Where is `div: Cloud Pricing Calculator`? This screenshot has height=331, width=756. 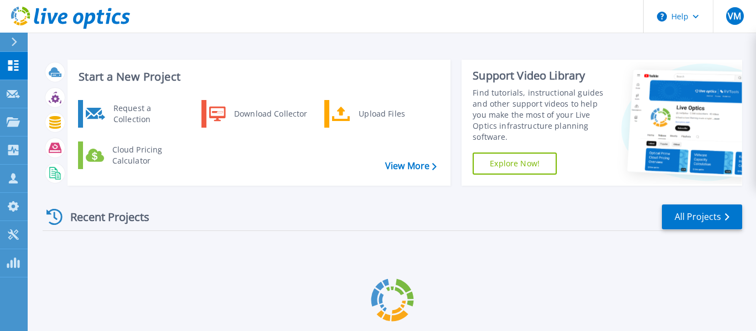
div: Cloud Pricing Calculator is located at coordinates (148, 155).